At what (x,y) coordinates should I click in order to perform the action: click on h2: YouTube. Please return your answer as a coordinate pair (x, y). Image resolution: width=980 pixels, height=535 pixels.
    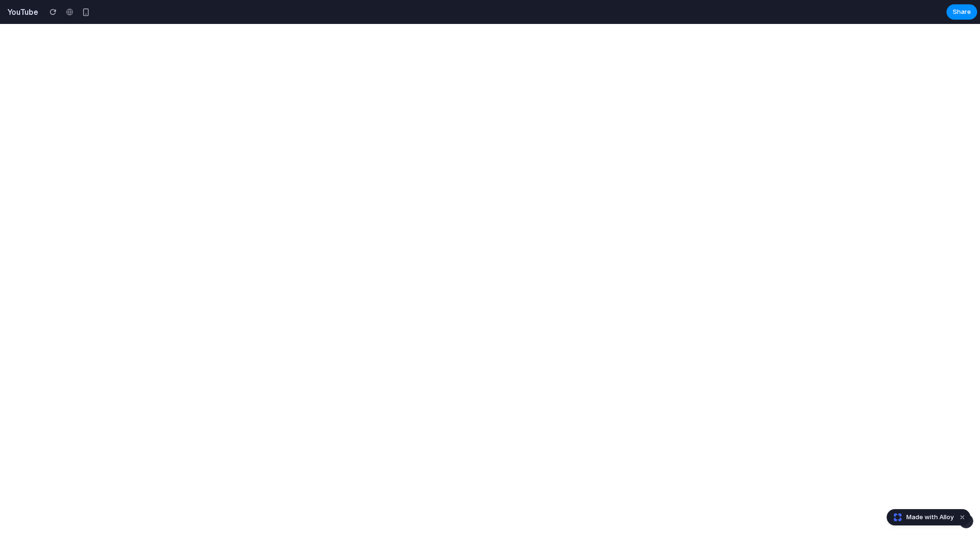
    Looking at the image, I should click on (21, 12).